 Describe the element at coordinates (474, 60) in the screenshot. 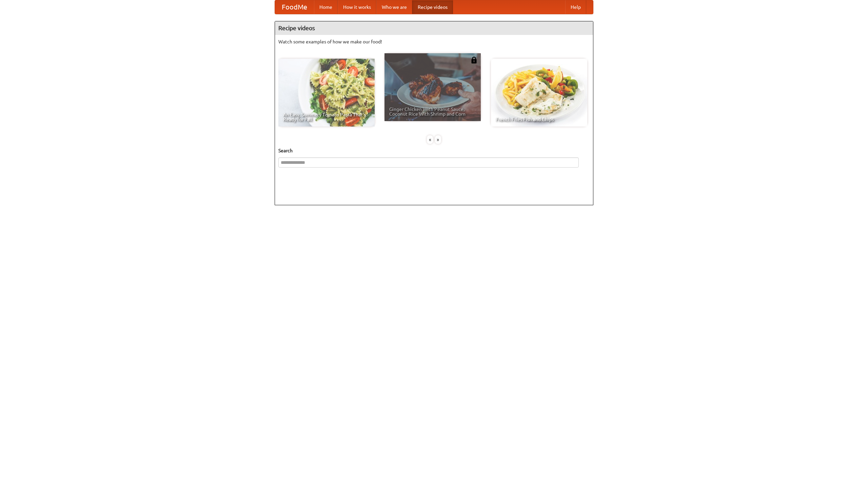

I see `img: 483408.png` at that location.